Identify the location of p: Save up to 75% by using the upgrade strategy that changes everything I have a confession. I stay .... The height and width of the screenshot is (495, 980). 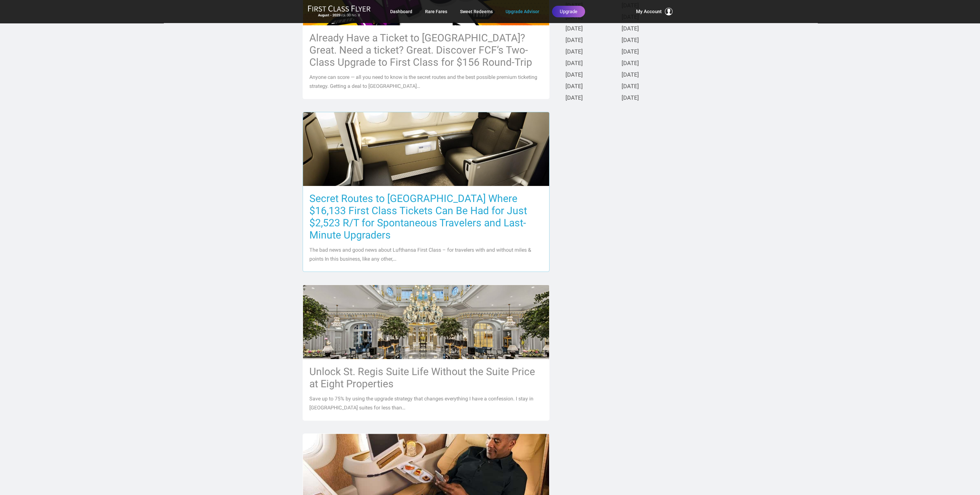
(426, 404).